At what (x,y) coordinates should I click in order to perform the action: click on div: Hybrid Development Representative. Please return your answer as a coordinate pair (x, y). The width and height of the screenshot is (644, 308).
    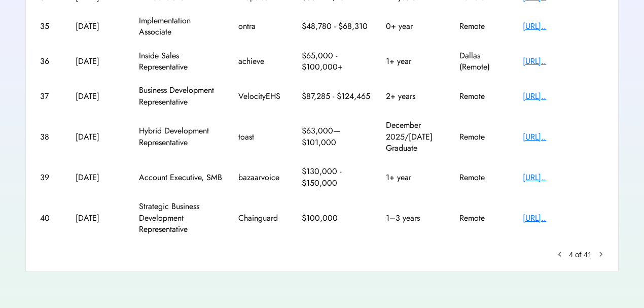
    Looking at the image, I should click on (182, 137).